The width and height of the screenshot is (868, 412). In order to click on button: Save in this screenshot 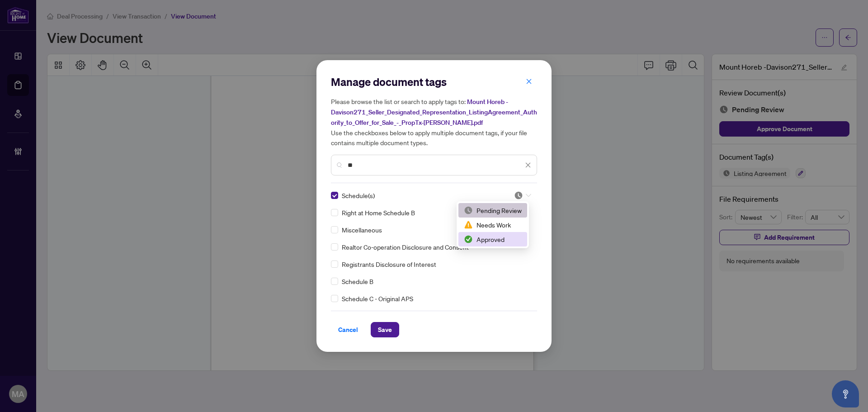, I will do `click(385, 329)`.